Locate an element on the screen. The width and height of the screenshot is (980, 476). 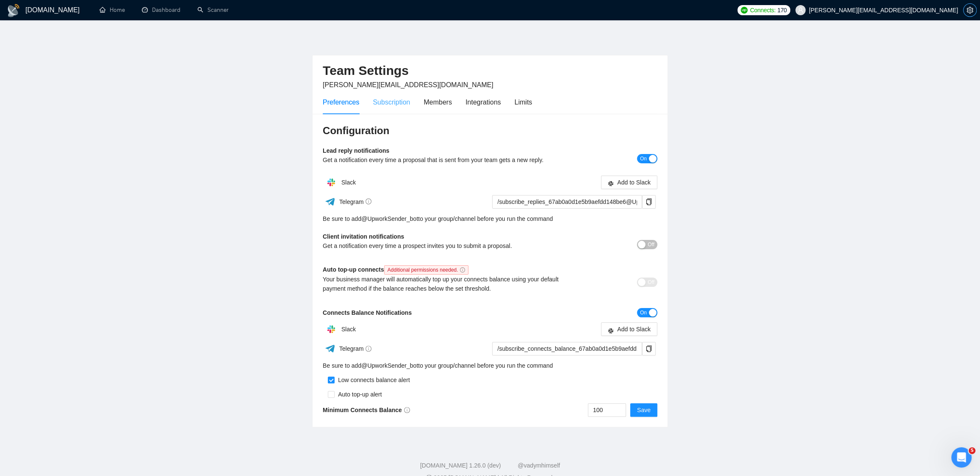
div: Limits is located at coordinates (523, 102).